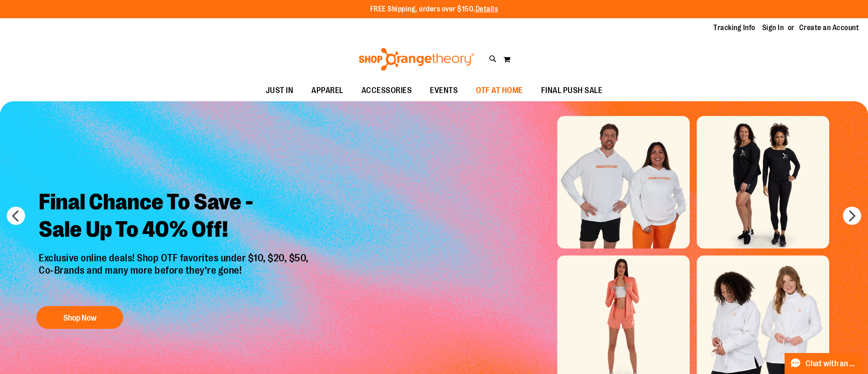 This screenshot has width=868, height=374. Describe the element at coordinates (175, 217) in the screenshot. I see `h2: Final Chance To Save - Sale Up To 40% Off!` at that location.